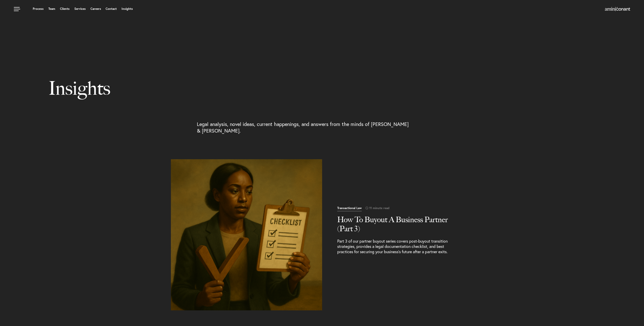  I want to click on a: Careers, so click(96, 9).